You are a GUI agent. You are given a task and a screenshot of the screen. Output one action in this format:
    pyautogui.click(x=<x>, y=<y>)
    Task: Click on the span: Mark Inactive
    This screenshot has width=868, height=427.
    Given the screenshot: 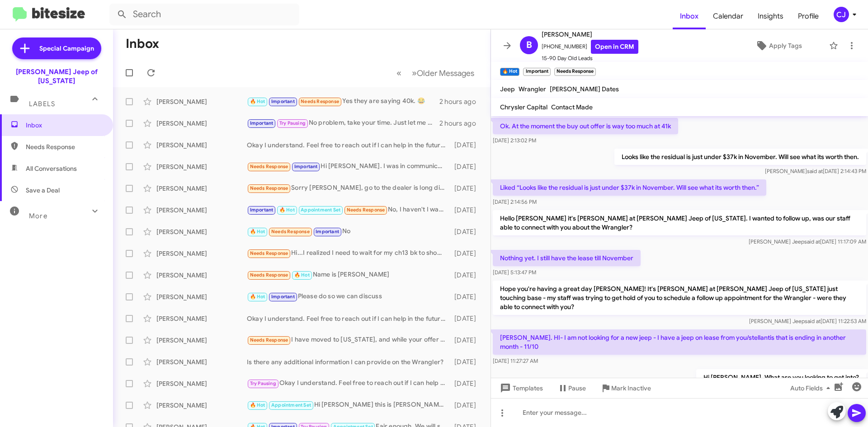 What is the action you would take?
    pyautogui.click(x=631, y=389)
    